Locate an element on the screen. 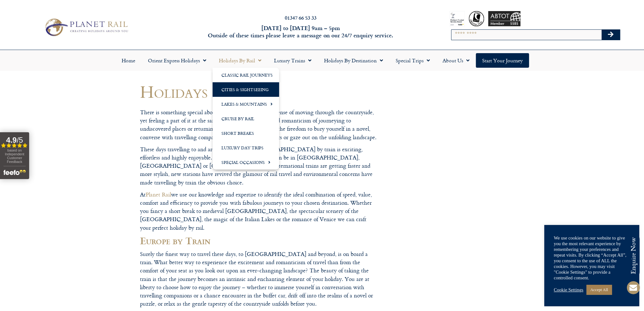 The height and width of the screenshot is (311, 644). nav: Menu is located at coordinates (322, 61).